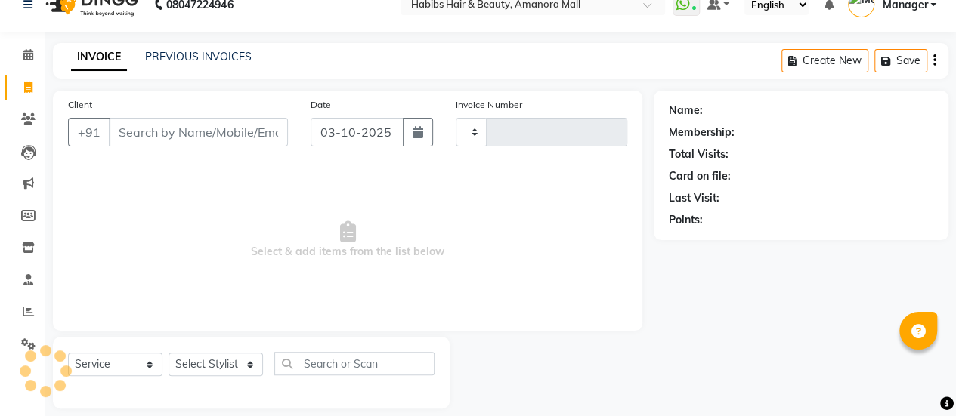  I want to click on div: Last Visit:, so click(694, 198).